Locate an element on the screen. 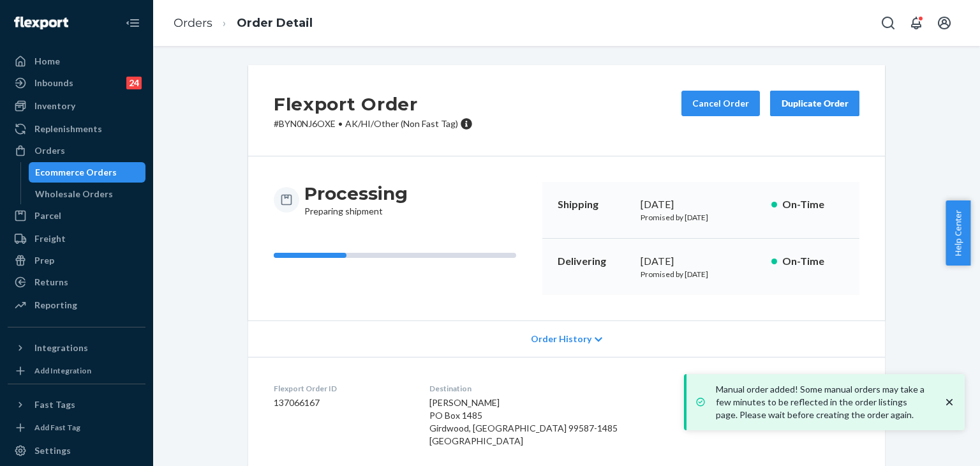 The width and height of the screenshot is (980, 466). button: Duplicate Order is located at coordinates (815, 104).